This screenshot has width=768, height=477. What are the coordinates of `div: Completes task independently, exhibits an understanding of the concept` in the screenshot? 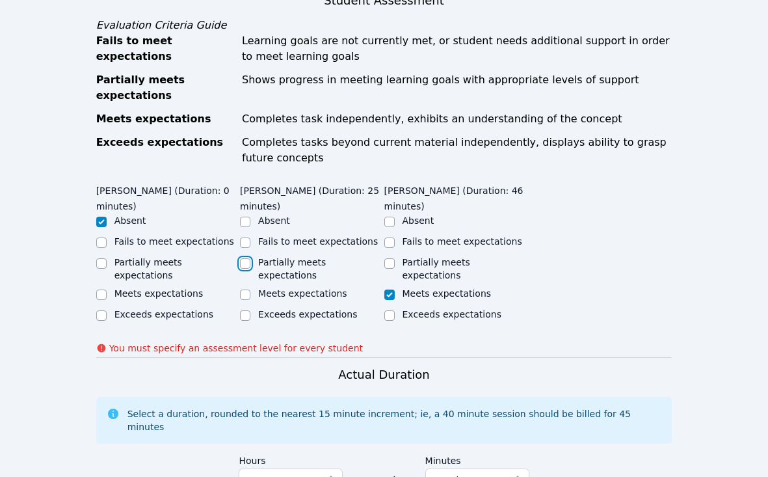 It's located at (457, 119).